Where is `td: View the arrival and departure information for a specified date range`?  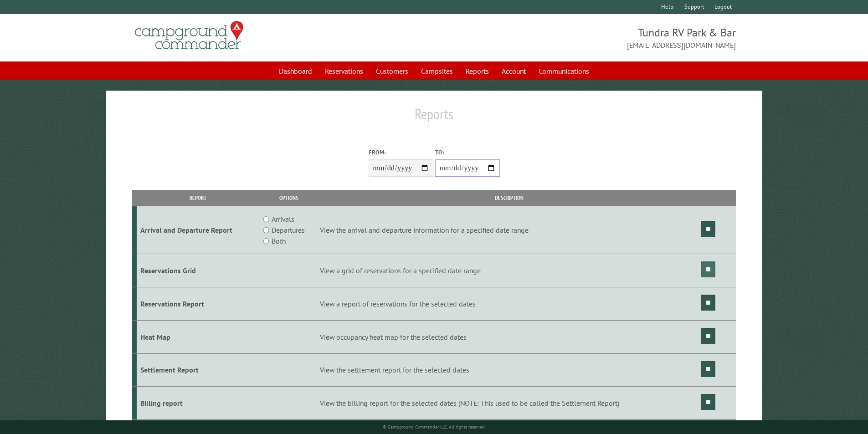
td: View the arrival and departure information for a specified date range is located at coordinates (509, 230).